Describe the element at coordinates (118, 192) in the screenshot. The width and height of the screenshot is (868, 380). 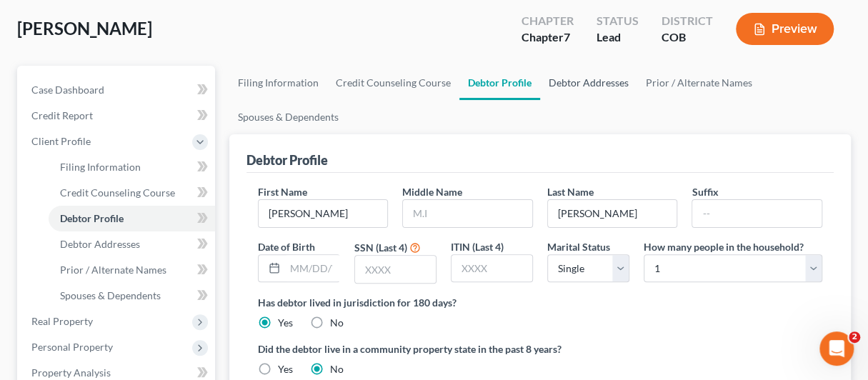
I see `span: Credit Counseling Course` at that location.